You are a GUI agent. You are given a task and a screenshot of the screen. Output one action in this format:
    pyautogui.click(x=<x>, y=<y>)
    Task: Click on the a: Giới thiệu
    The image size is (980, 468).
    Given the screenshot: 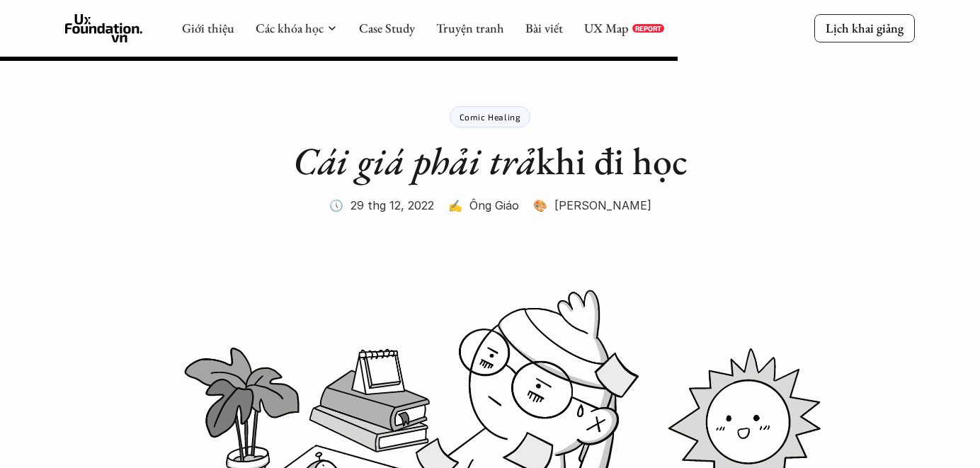 What is the action you would take?
    pyautogui.click(x=208, y=27)
    